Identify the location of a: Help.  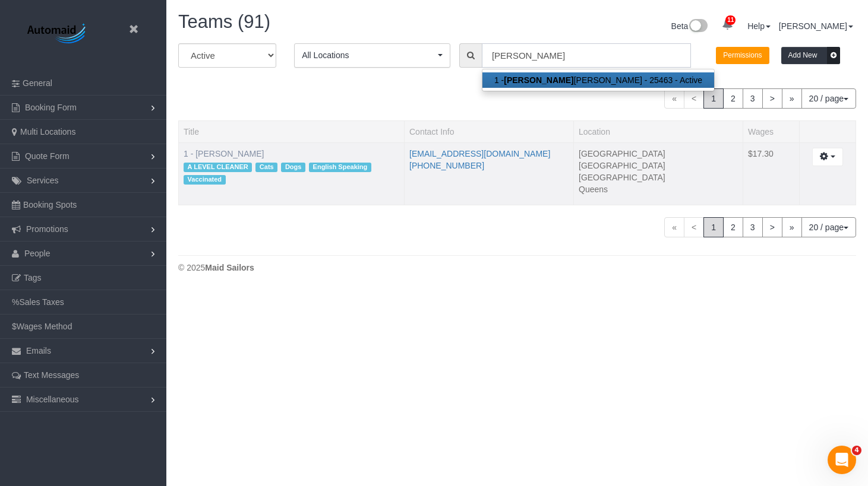
(759, 26).